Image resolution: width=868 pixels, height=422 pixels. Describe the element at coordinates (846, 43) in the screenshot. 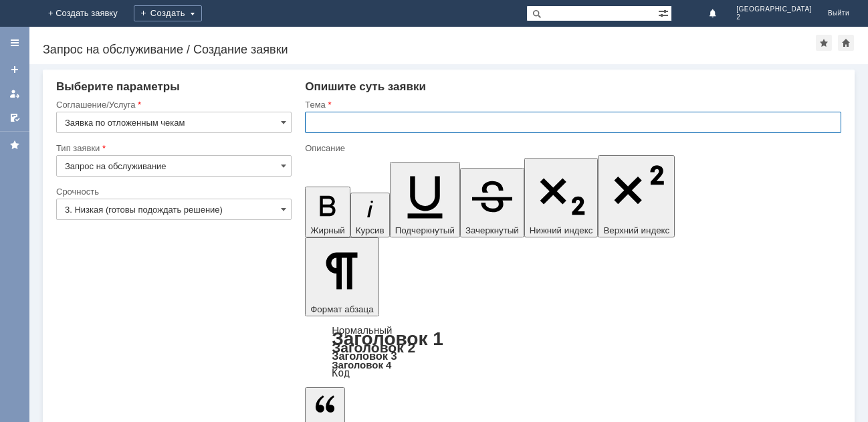

I see `div: Сделать домашней страницей` at that location.